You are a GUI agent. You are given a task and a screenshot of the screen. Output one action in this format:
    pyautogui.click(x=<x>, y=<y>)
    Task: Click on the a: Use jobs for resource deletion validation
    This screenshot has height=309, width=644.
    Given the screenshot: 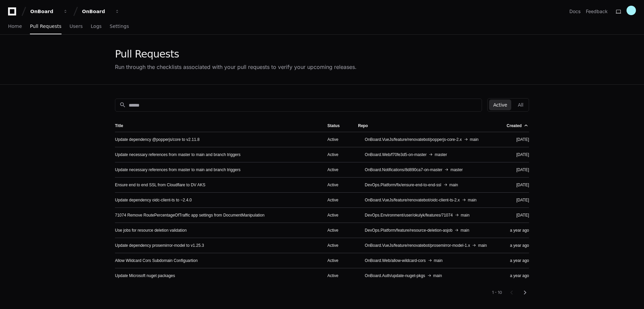 What is the action you would take?
    pyautogui.click(x=150, y=230)
    